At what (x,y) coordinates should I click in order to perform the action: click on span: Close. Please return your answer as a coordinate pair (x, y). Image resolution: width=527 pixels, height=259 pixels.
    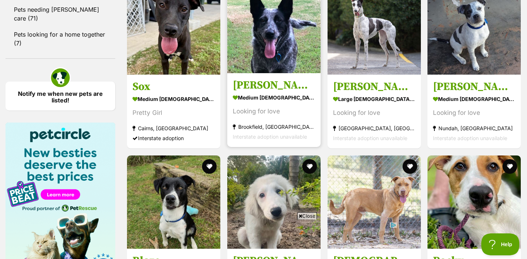
    Looking at the image, I should click on (307, 216).